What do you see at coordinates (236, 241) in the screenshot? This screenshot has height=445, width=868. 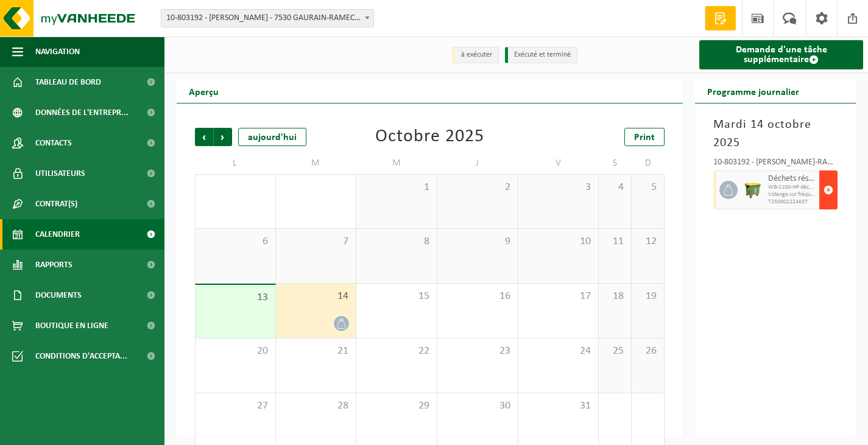 I see `span: 6` at bounding box center [236, 241].